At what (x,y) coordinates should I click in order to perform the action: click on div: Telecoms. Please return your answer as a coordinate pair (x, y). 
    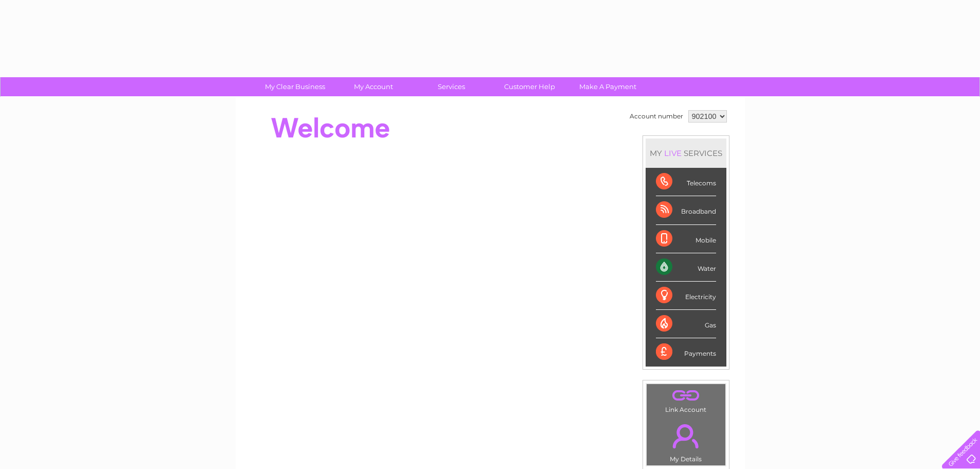
    Looking at the image, I should click on (685, 181).